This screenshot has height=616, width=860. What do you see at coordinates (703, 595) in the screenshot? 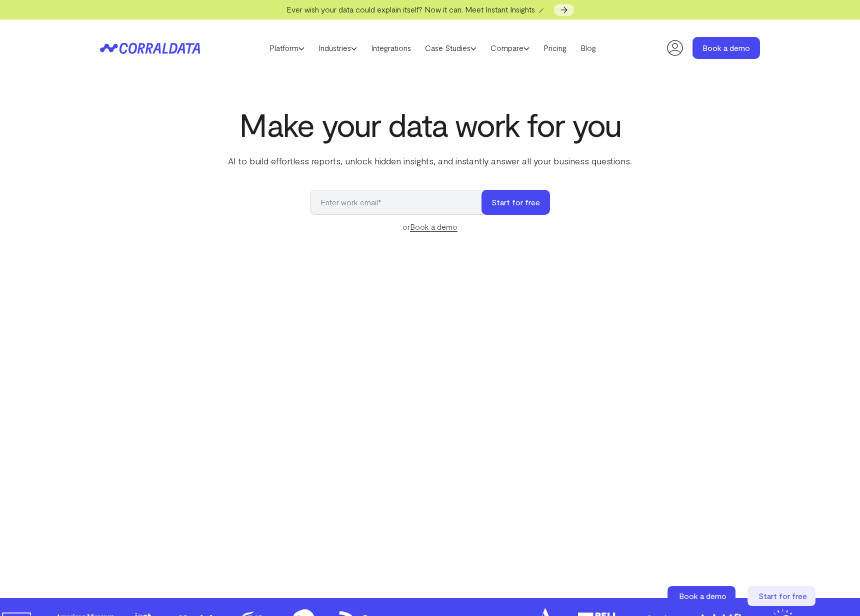
I see `span: Book a demo` at bounding box center [703, 595].